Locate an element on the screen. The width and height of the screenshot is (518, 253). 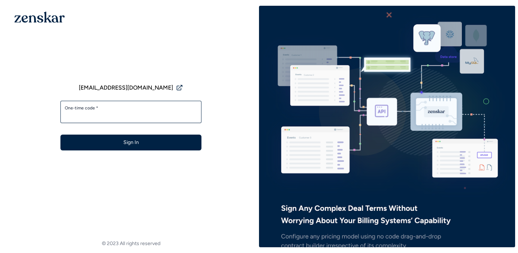
label: One-time code * is located at coordinates (131, 108).